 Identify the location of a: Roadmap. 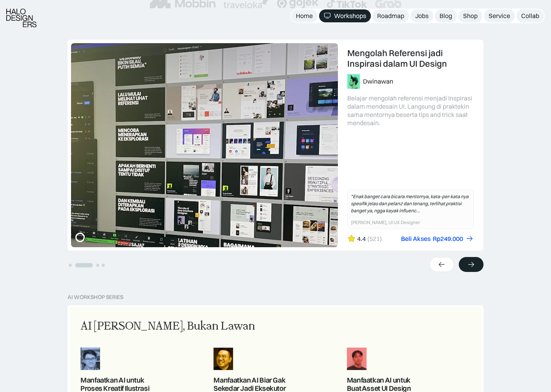
(390, 16).